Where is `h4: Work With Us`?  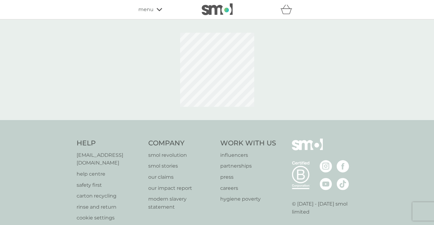 h4: Work With Us is located at coordinates (248, 143).